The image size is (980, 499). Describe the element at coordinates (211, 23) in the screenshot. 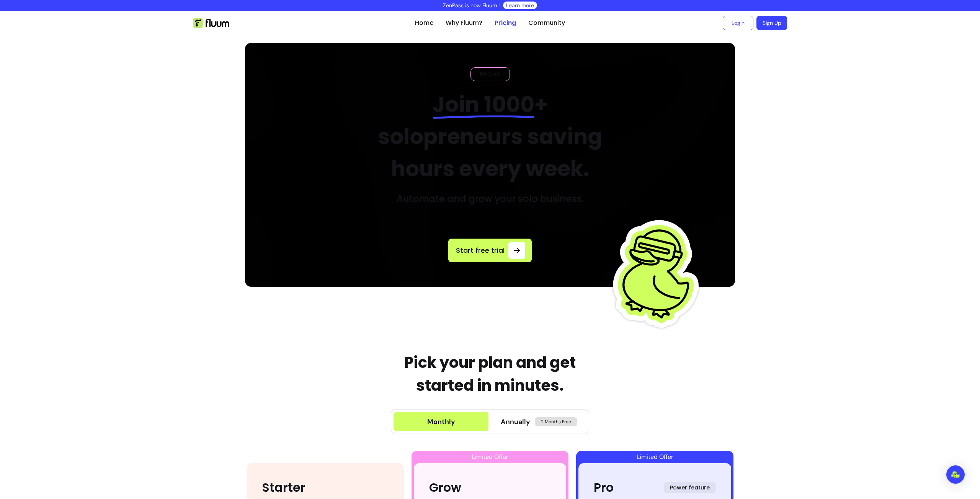

I see `img: Fluum Logo` at that location.